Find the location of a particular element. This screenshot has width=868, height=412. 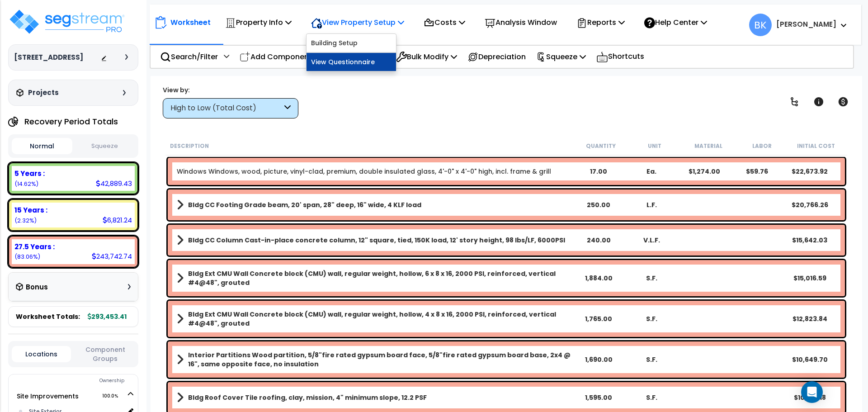

small: 2.3244711997042393% is located at coordinates (25, 220).